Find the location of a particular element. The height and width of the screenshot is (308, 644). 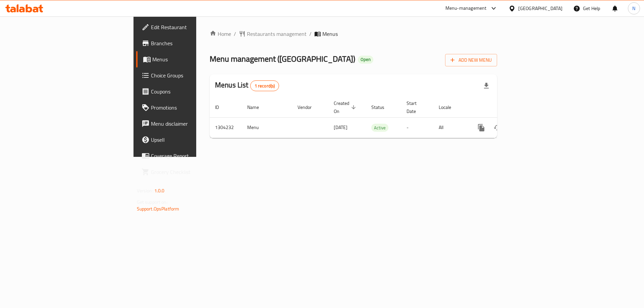

a: Choice Groups is located at coordinates (188, 76).